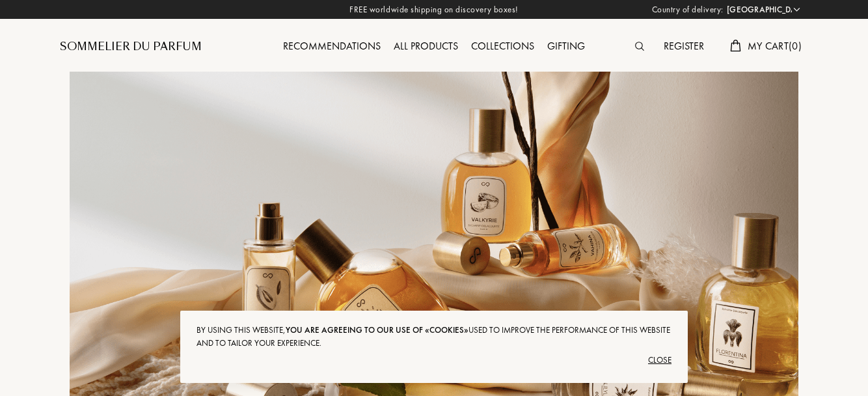  Describe the element at coordinates (566, 47) in the screenshot. I see `div: Gifting` at that location.